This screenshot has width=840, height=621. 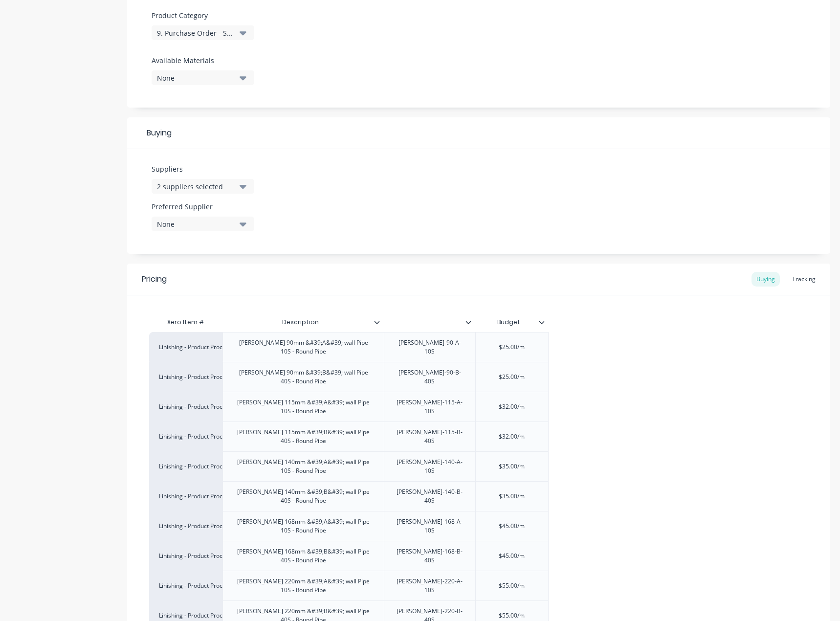 What do you see at coordinates (203, 33) in the screenshot?
I see `button: 9. Purchase Order - Services` at bounding box center [203, 33].